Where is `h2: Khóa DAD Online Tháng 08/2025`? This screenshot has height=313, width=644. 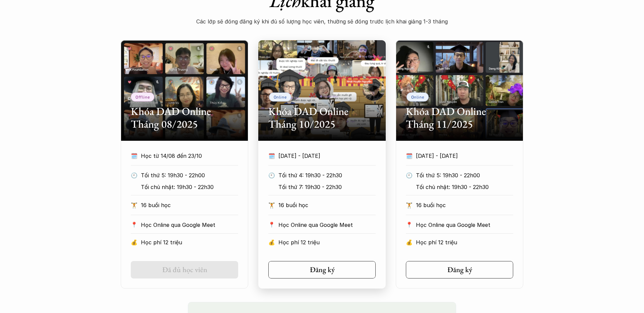
h2: Khóa DAD Online Tháng 08/2025 is located at coordinates (184, 118).